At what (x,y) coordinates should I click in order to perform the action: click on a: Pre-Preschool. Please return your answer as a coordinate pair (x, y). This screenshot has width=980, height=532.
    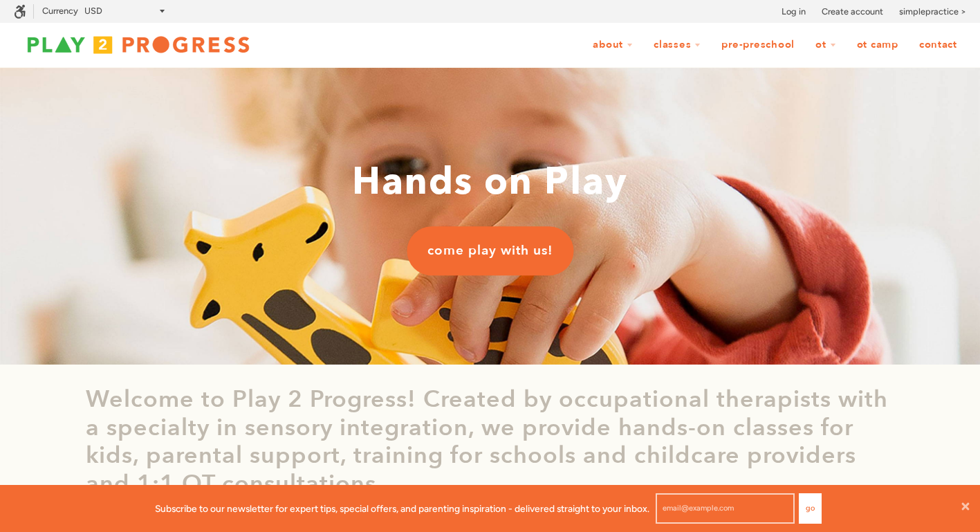
    Looking at the image, I should click on (758, 45).